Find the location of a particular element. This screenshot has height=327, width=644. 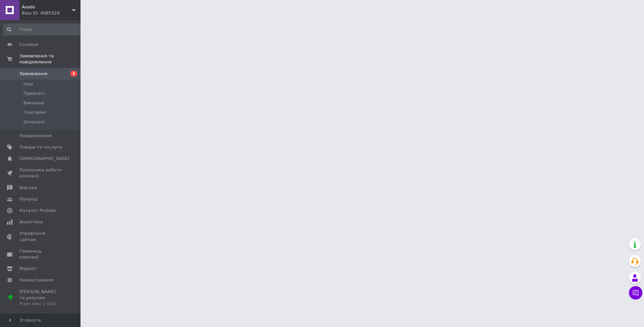

span: Гаманець компанії is located at coordinates (41, 254).